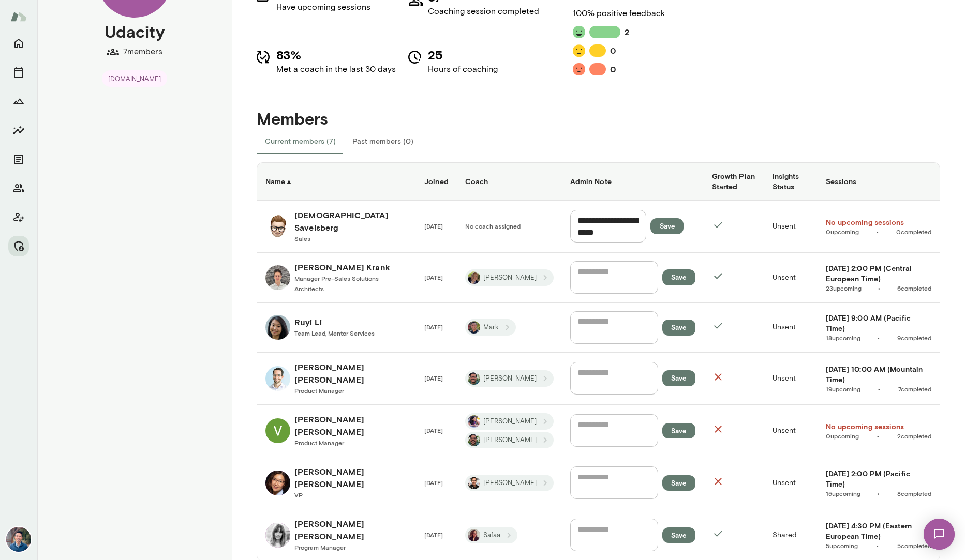  I want to click on h6: Sessions, so click(878, 181).